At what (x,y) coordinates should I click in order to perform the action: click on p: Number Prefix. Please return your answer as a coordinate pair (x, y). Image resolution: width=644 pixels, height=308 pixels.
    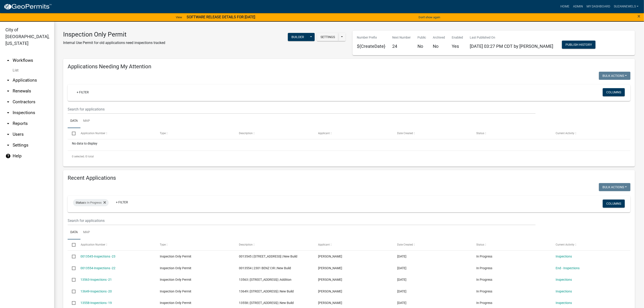
    Looking at the image, I should click on (371, 38).